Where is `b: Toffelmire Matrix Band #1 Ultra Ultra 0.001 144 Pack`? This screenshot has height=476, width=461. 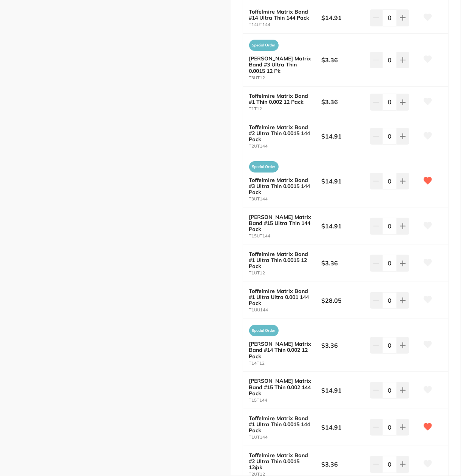
b: Toffelmire Matrix Band #1 Ultra Ultra 0.001 144 Pack is located at coordinates (282, 297).